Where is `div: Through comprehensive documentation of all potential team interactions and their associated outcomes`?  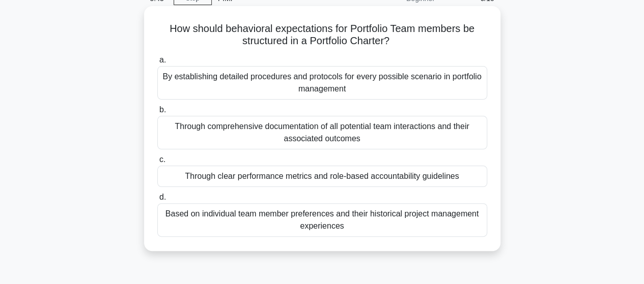 div: Through comprehensive documentation of all potential team interactions and their associated outcomes is located at coordinates (322, 133).